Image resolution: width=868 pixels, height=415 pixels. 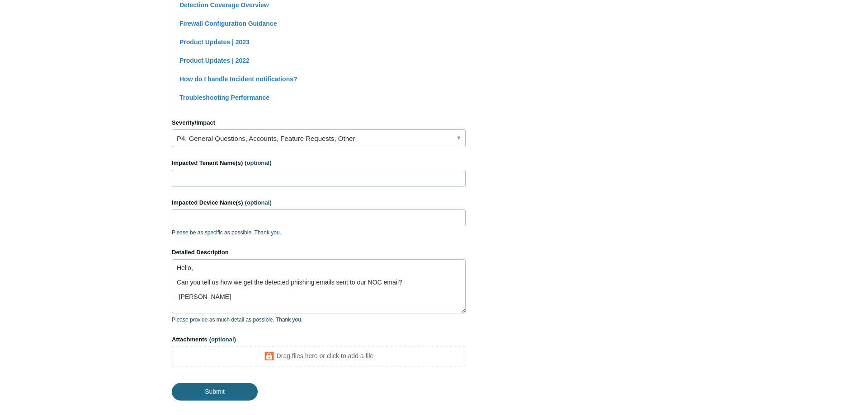 What do you see at coordinates (215, 42) in the screenshot?
I see `a: Product Updates | 2023` at bounding box center [215, 42].